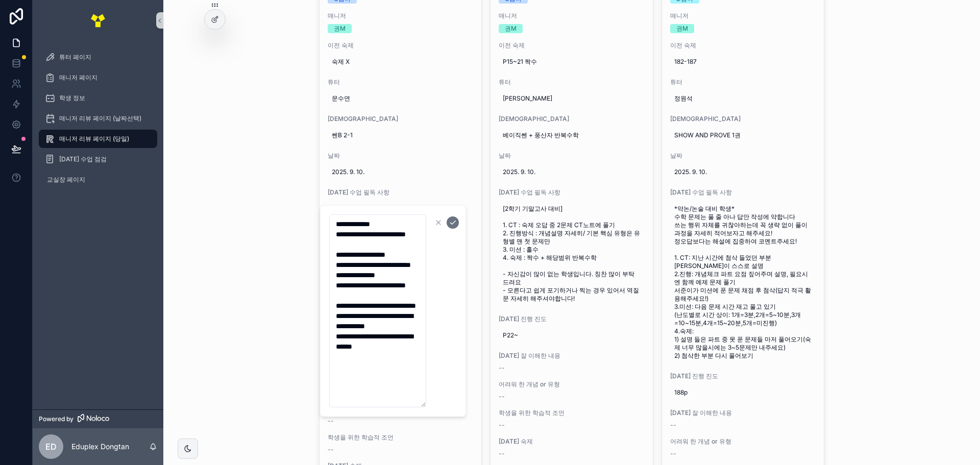 The height and width of the screenshot is (465, 980). What do you see at coordinates (744, 135) in the screenshot?
I see `span: SHOW AND PROVE 1권` at bounding box center [744, 135].